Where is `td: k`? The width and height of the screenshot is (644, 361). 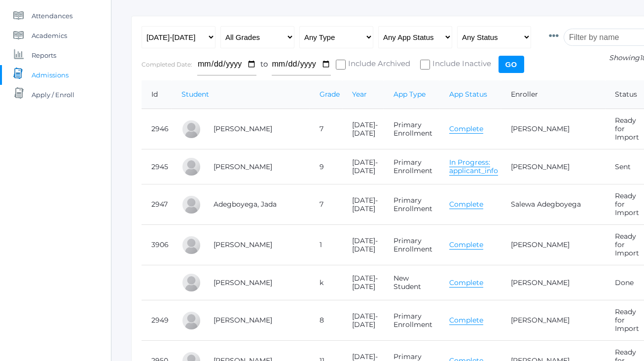
td: k is located at coordinates (326, 283).